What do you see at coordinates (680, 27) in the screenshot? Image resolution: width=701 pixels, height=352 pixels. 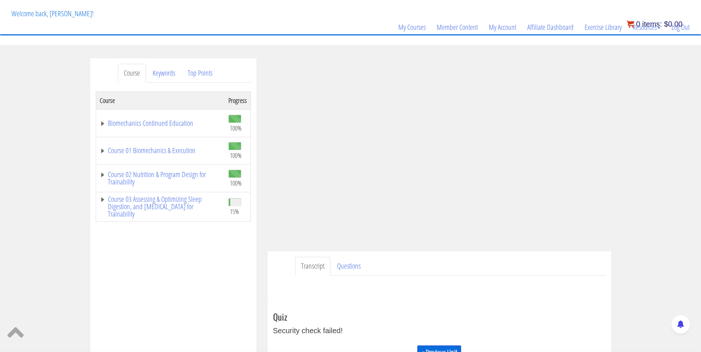 I see `a: Log Out` at bounding box center [680, 27].